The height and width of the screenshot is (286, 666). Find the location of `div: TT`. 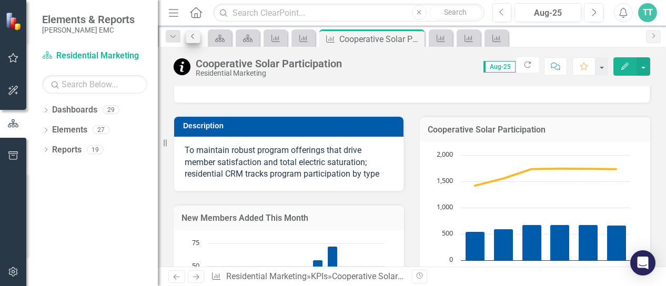

div: TT is located at coordinates (647, 13).